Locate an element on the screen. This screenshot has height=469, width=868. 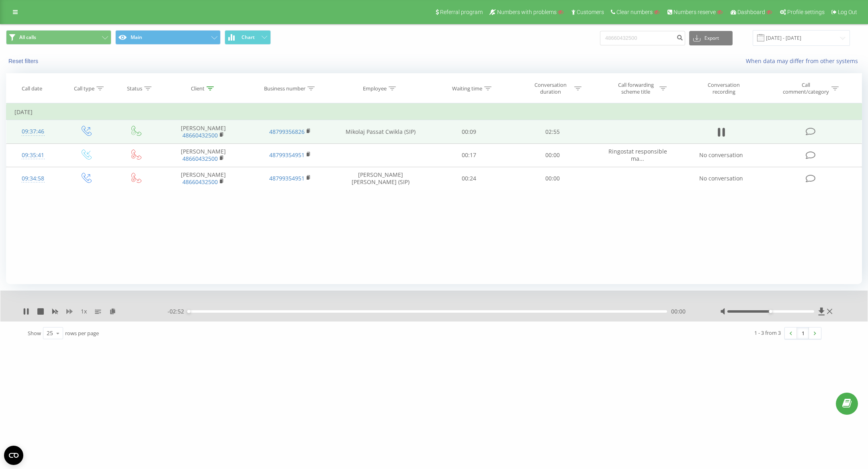
td: 00:09 is located at coordinates (469, 132).